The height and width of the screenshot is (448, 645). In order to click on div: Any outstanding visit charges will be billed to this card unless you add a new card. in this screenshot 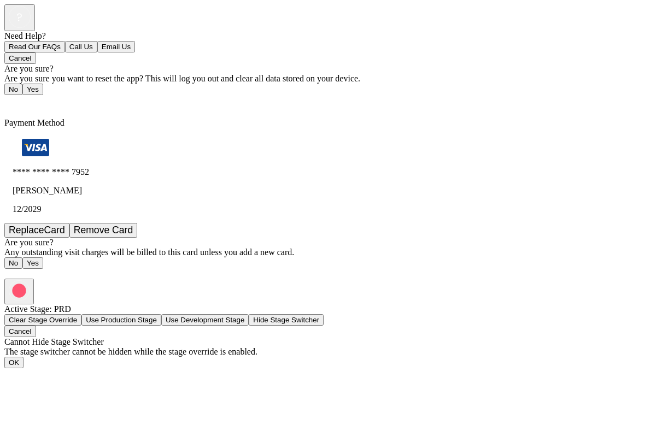, I will do `click(323, 253)`.